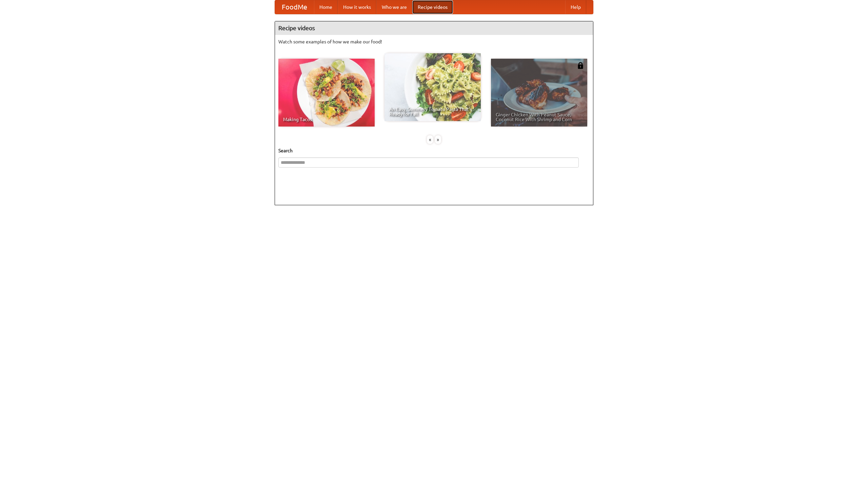 Image resolution: width=868 pixels, height=480 pixels. I want to click on p: Watch some examples of how we make our food!, so click(434, 42).